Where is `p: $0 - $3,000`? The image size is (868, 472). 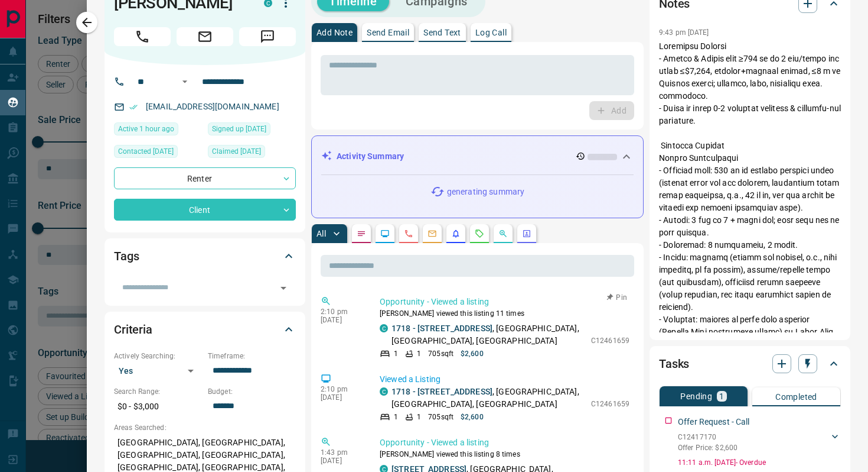 p: $0 - $3,000 is located at coordinates (158, 406).